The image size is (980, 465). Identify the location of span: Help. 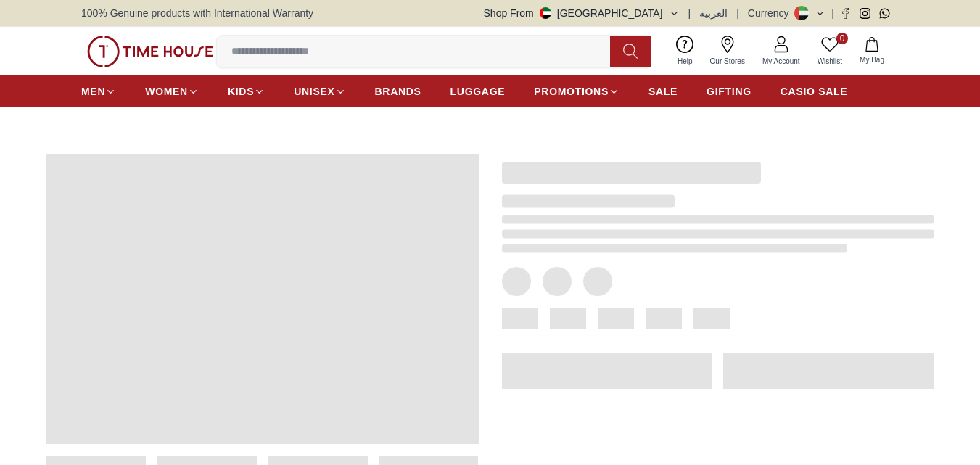
(685, 61).